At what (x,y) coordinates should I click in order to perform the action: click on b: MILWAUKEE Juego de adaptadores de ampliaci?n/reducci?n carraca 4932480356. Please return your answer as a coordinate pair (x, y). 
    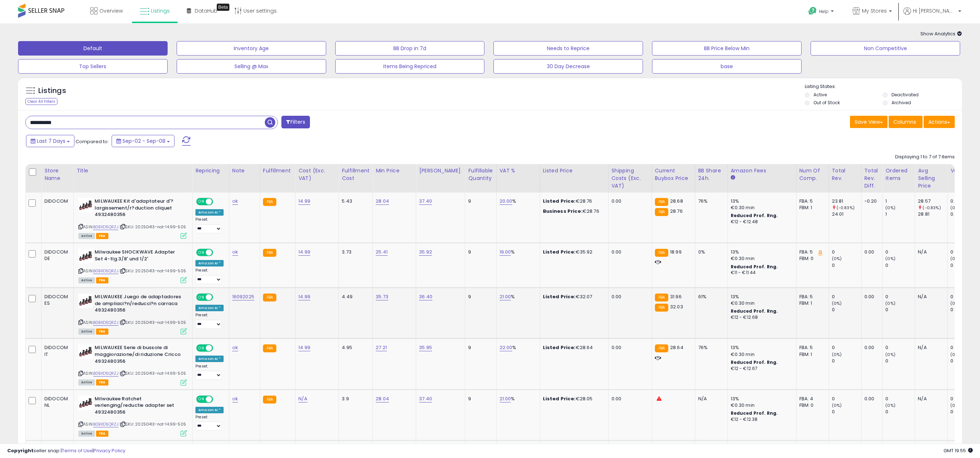
    Looking at the image, I should click on (138, 305).